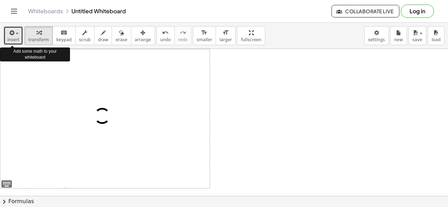 The height and width of the screenshot is (207, 448). I want to click on button: keyboardkeypad, so click(64, 36).